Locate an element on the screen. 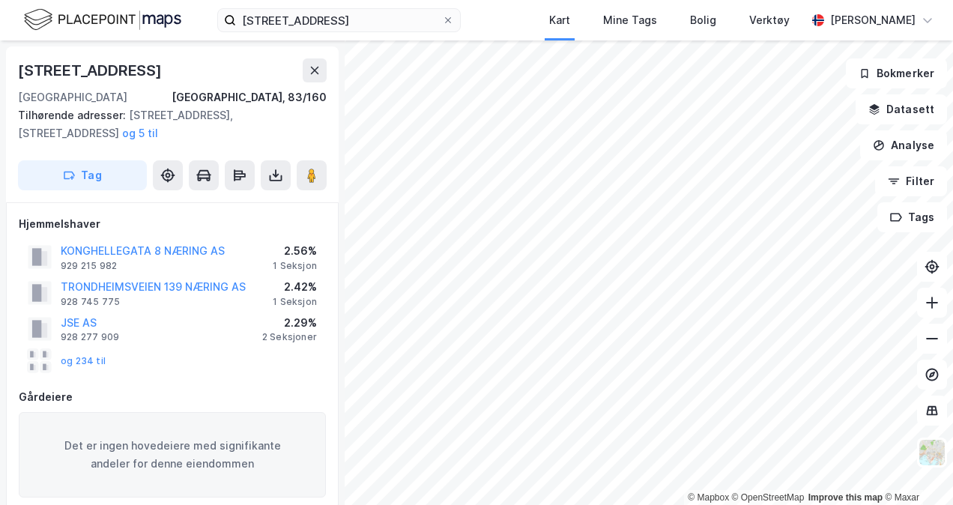 The width and height of the screenshot is (953, 505). div: Mine Tags is located at coordinates (630, 20).